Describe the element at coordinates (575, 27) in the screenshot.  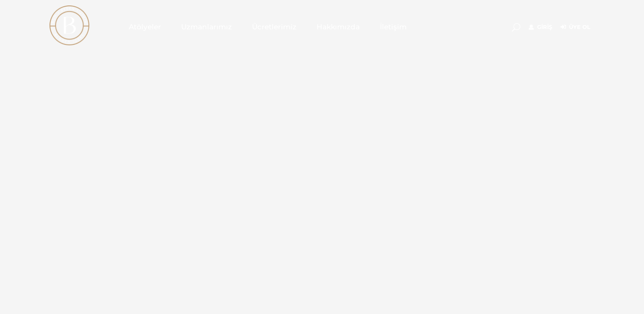
I see `a: Üye Ol` at that location.